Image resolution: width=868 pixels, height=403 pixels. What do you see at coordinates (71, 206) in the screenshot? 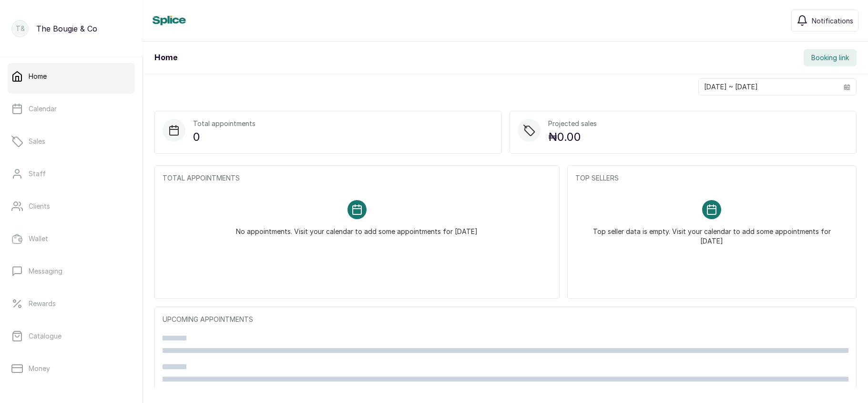
I see `a: Clients` at bounding box center [71, 206].